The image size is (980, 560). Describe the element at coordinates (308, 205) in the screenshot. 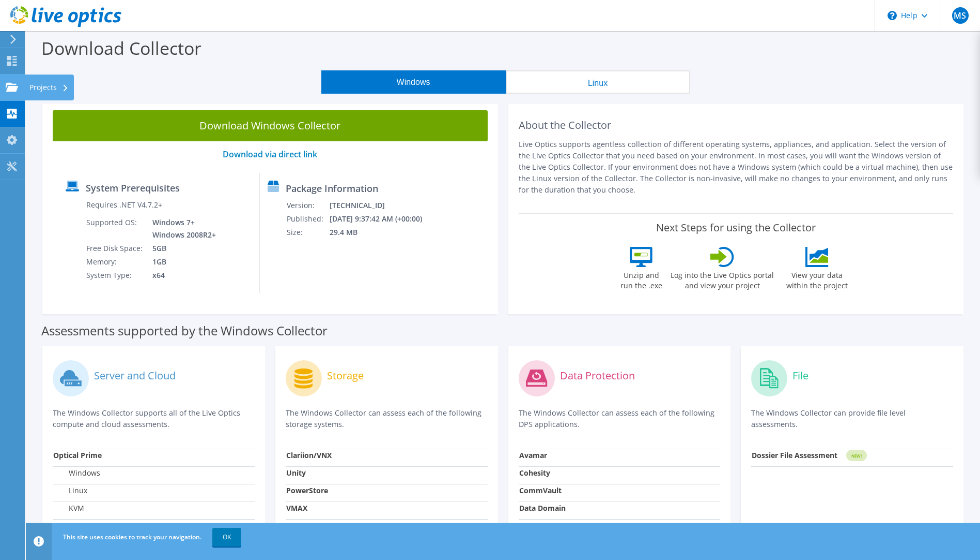

I see `td: Version:` at that location.